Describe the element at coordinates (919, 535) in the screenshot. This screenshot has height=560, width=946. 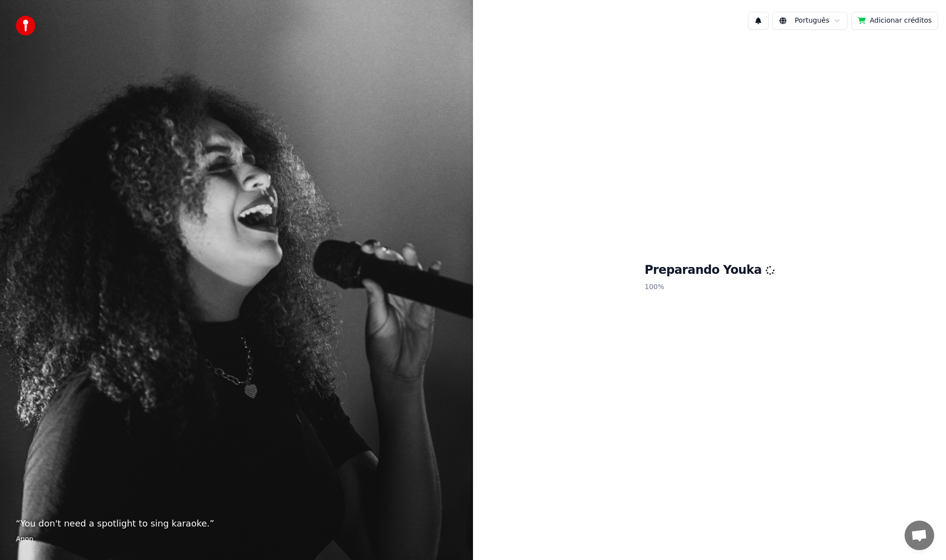
I see `div: Bate-papo aberto` at that location.